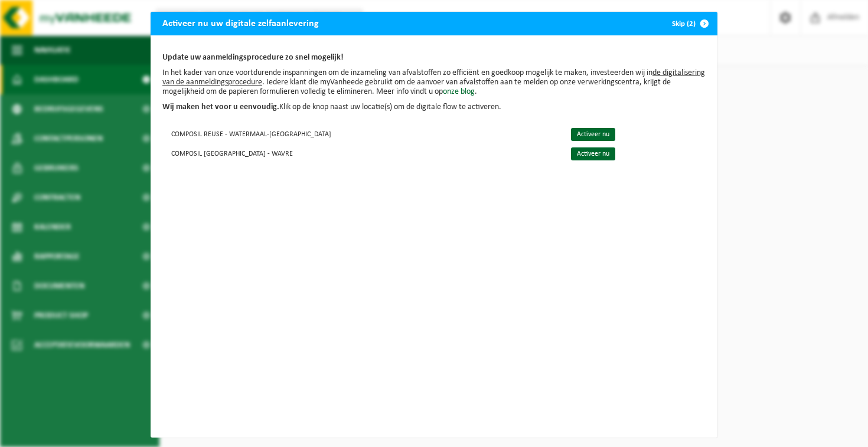  Describe the element at coordinates (434, 83) in the screenshot. I see `p: In het kader van onze voortdurende inspanningen om de inzameling van afvalstoffen zo efficiënt en...` at that location.